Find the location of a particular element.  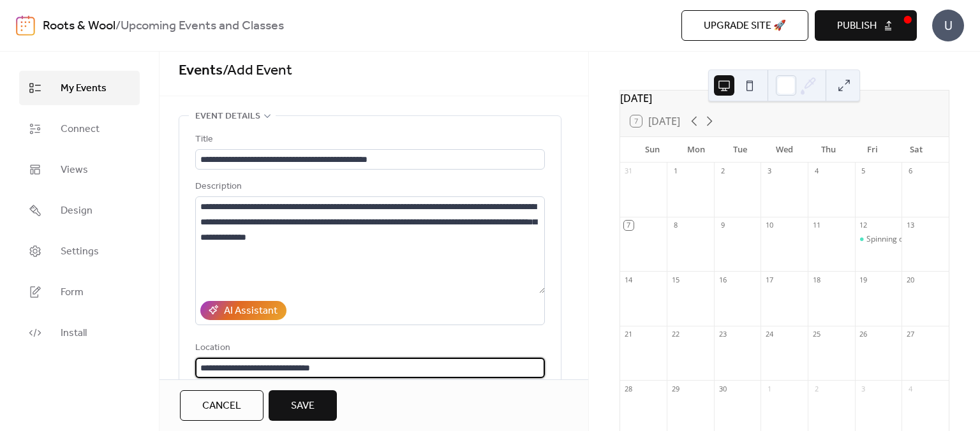

div: Title is located at coordinates (368, 140).